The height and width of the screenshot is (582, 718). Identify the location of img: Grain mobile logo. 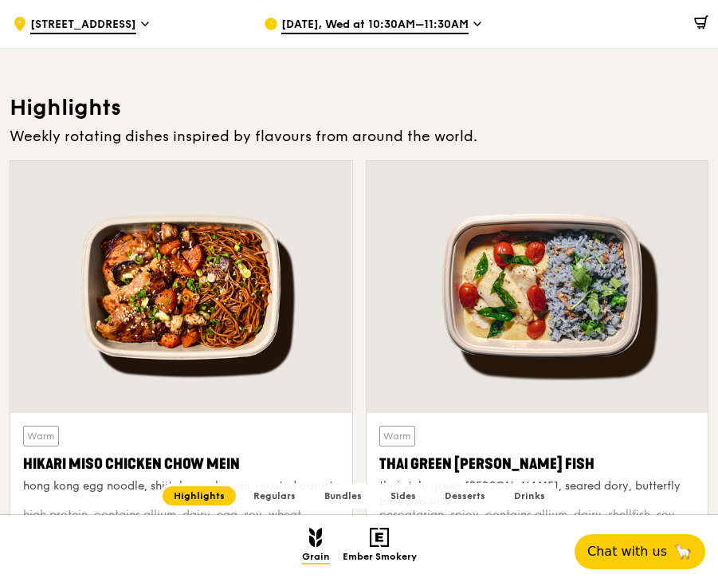
(315, 537).